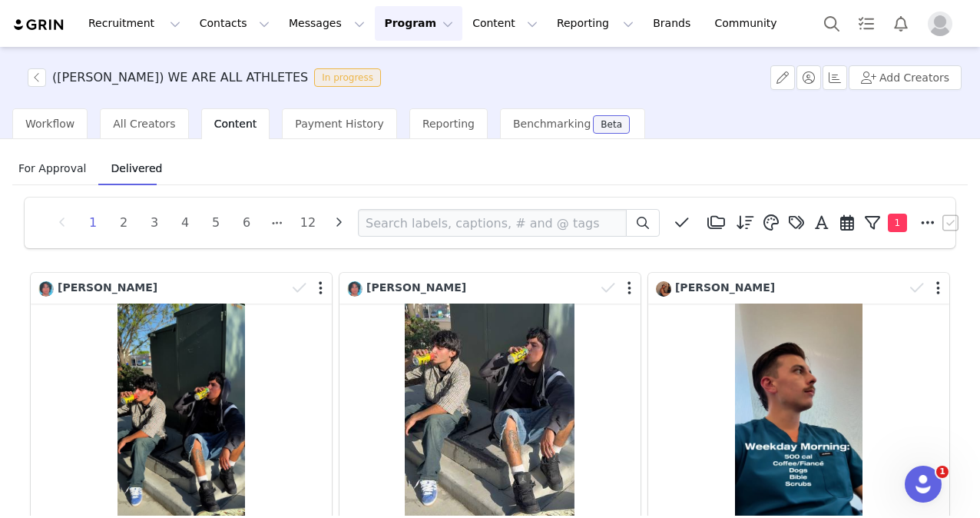 The width and height of the screenshot is (980, 518). I want to click on li: 3, so click(154, 223).